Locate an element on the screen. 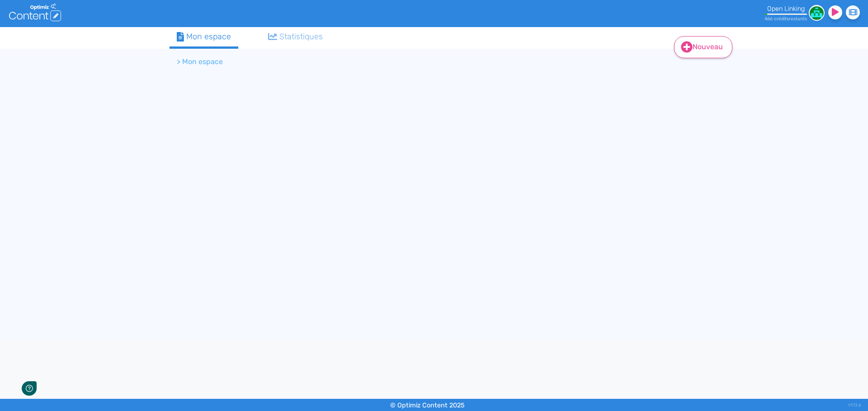  li: > Mon espace is located at coordinates (200, 62).